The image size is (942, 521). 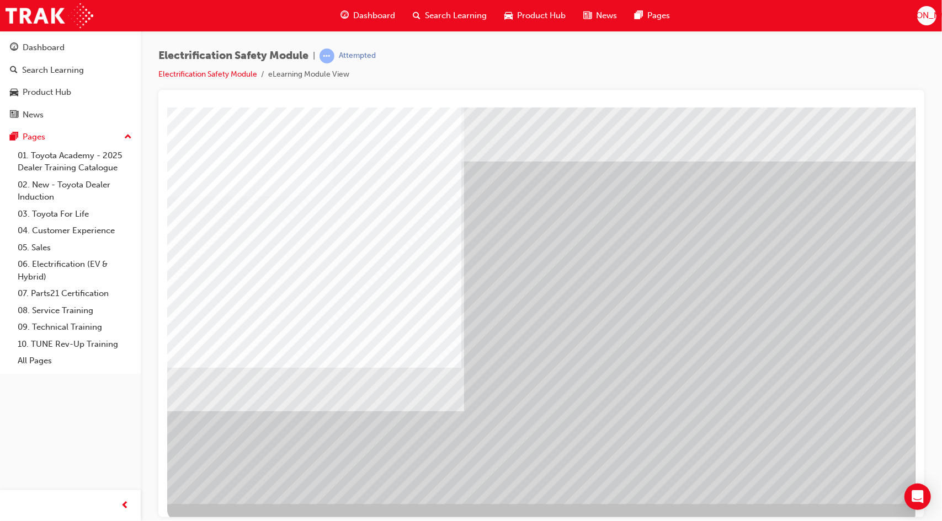 I want to click on a: search-iconSearch Learning, so click(x=450, y=15).